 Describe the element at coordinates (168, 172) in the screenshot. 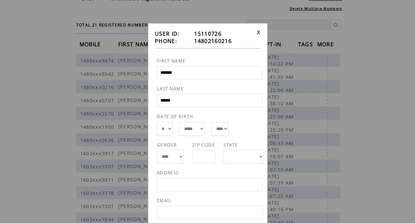

I see `span: ADDRESS` at that location.